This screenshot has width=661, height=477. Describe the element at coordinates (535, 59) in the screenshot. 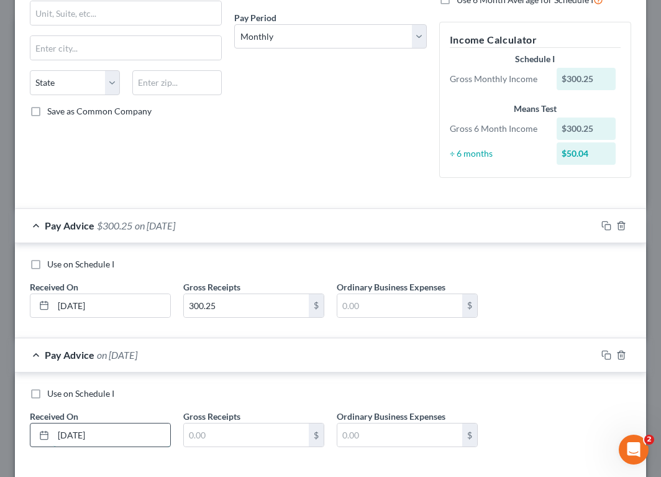

I see `div: Schedule I` at that location.